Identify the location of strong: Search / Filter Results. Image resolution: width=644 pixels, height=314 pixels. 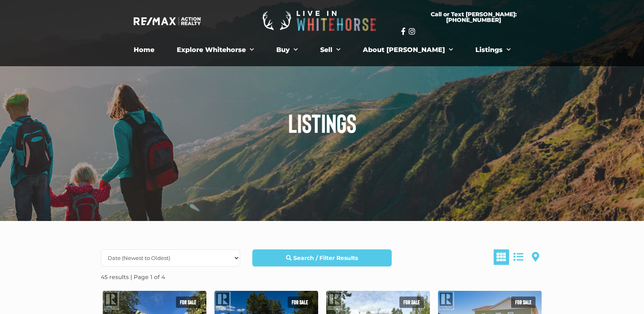
(326, 258).